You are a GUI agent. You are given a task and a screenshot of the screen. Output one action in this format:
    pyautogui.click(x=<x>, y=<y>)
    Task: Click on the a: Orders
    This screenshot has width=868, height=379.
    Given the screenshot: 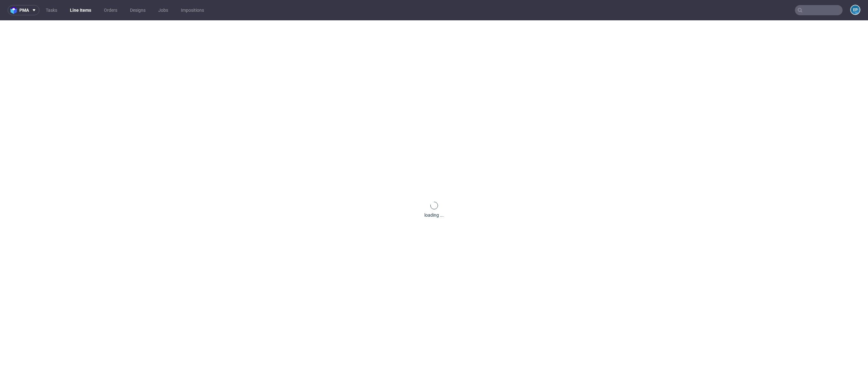 What is the action you would take?
    pyautogui.click(x=110, y=10)
    